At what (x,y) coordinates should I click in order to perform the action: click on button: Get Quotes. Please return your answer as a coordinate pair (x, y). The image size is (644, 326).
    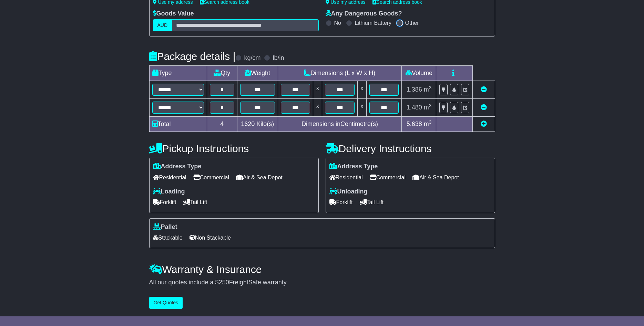
    Looking at the image, I should click on (166, 303).